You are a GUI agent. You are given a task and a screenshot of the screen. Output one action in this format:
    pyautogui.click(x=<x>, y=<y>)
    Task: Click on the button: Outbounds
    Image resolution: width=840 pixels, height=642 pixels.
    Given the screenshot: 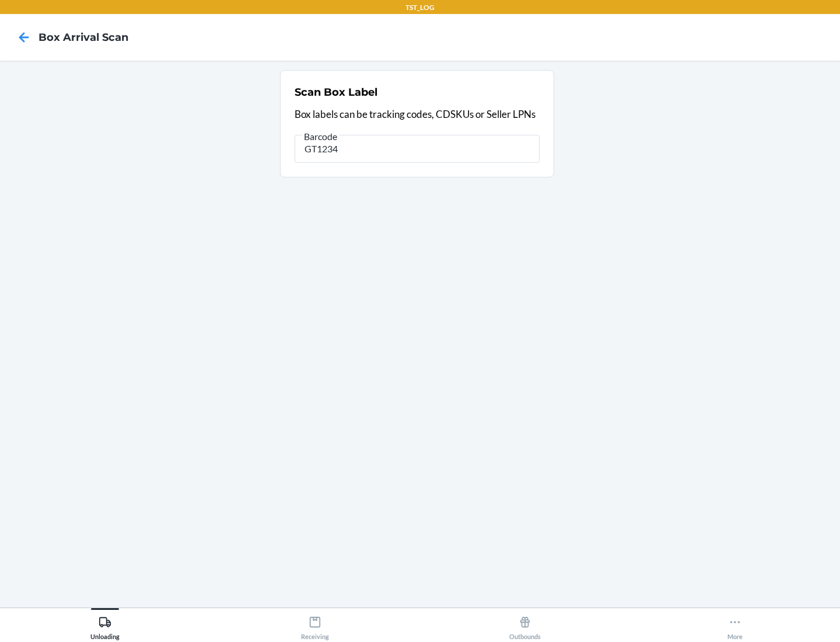 What is the action you would take?
    pyautogui.click(x=525, y=624)
    